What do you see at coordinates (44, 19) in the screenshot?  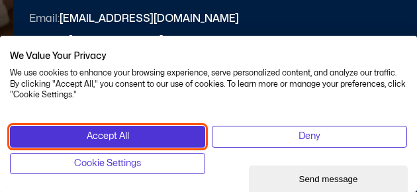 I see `span: Email:` at bounding box center [44, 19].